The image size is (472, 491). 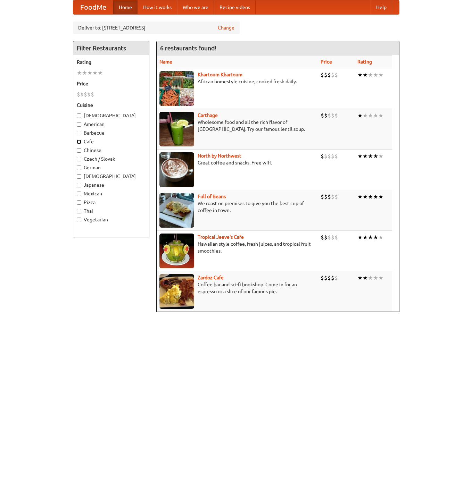 I want to click on b: Carthage, so click(x=208, y=115).